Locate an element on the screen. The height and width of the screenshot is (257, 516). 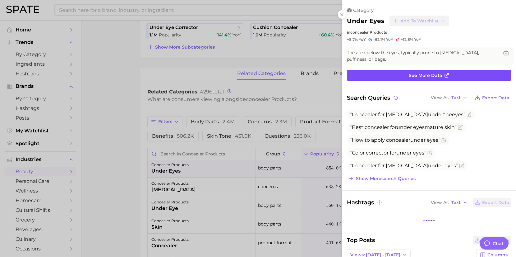
span: category is located at coordinates (364, 10).